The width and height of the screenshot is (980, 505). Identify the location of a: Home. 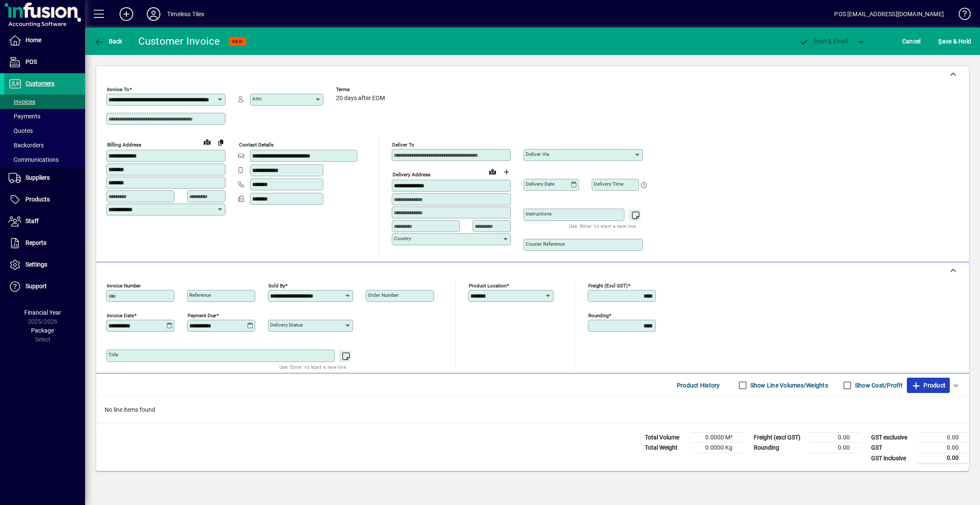
(44, 40).